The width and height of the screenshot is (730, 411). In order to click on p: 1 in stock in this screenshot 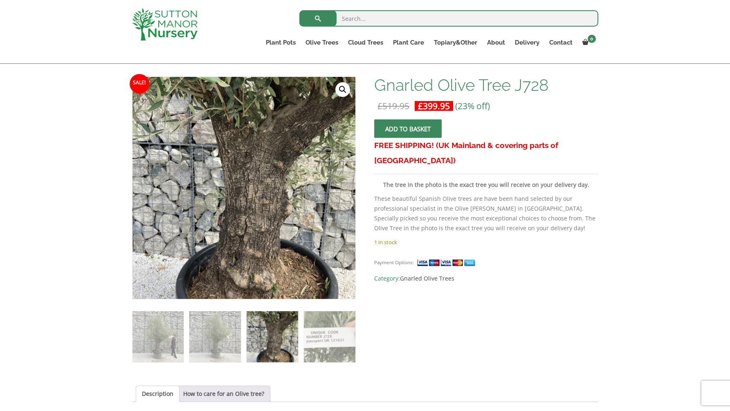, I will do `click(486, 242)`.